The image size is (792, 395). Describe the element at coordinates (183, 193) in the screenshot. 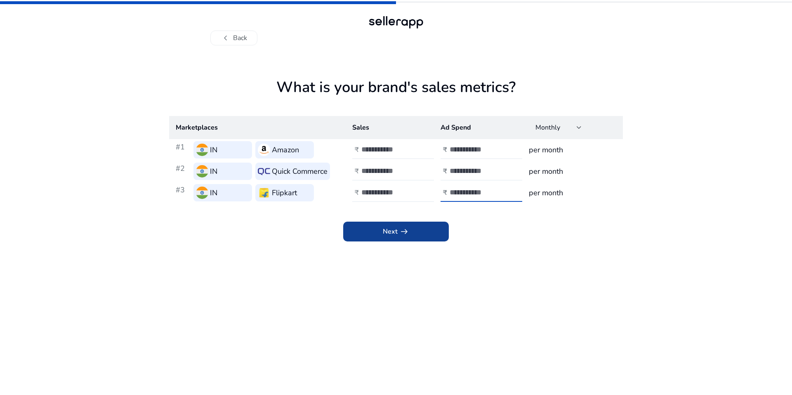

I see `h3: #3` at that location.